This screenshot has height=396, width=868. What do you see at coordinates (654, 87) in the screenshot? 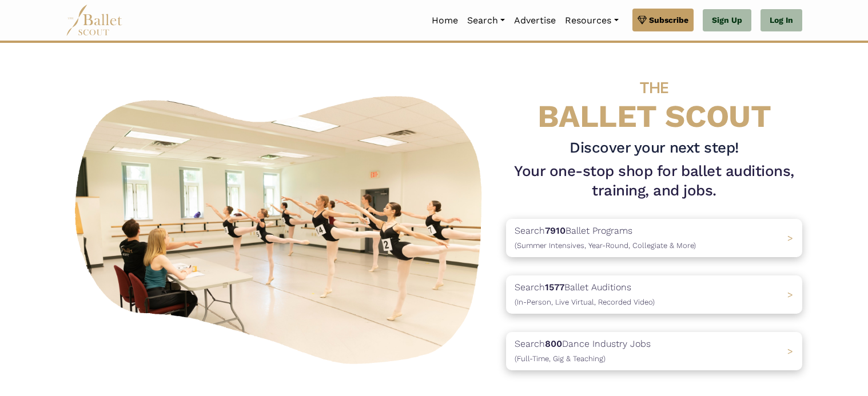
I see `span: THE` at bounding box center [654, 87].